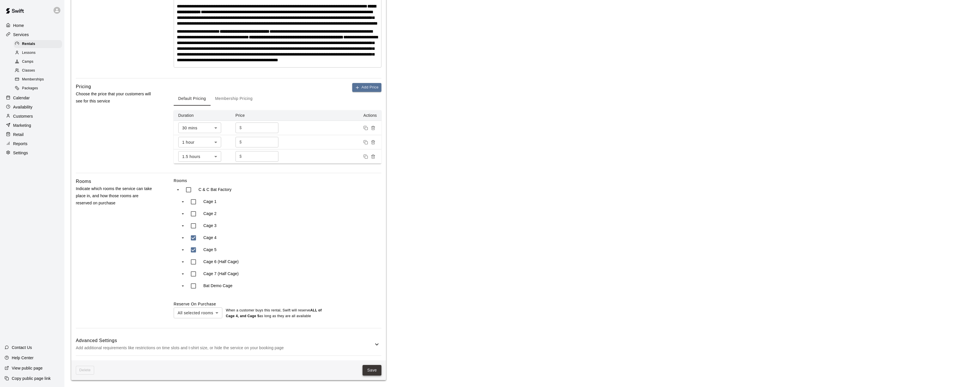 Image resolution: width=980 pixels, height=387 pixels. What do you see at coordinates (203, 115) in the screenshot?
I see `th: Duration` at bounding box center [203, 115].